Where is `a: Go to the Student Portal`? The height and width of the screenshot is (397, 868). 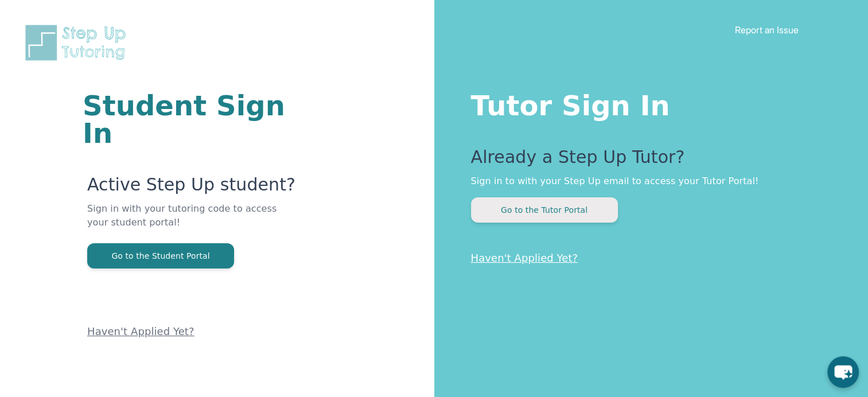 a: Go to the Student Portal is located at coordinates (161, 256).